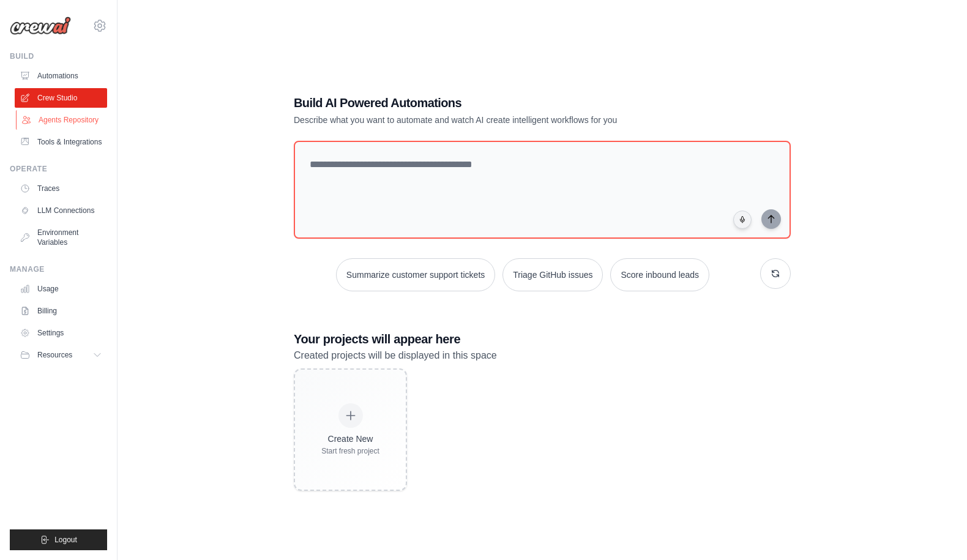 The width and height of the screenshot is (967, 560). Describe the element at coordinates (60, 76) in the screenshot. I see `a: Automations` at that location.